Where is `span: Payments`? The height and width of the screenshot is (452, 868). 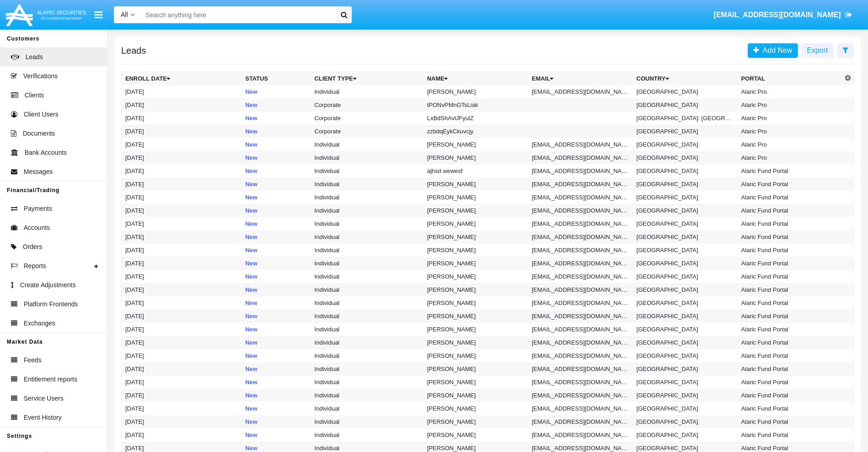
span: Payments is located at coordinates (38, 209).